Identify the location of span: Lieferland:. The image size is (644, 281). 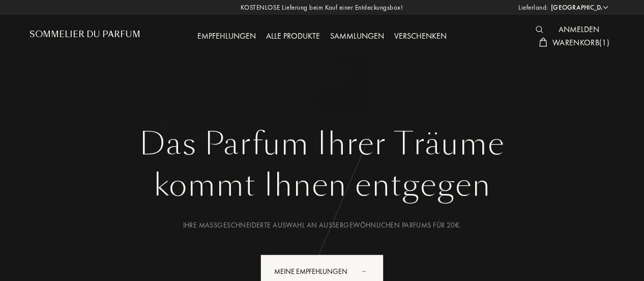
(533, 8).